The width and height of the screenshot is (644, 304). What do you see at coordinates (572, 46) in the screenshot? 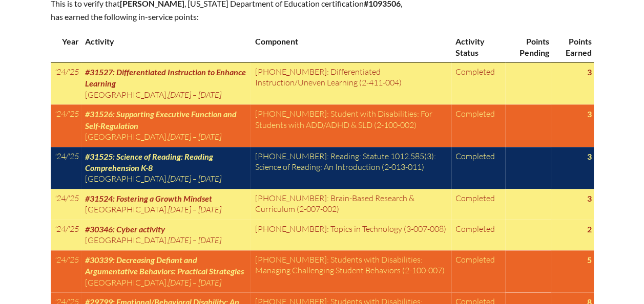
I see `th: Points Earned` at bounding box center [572, 46].